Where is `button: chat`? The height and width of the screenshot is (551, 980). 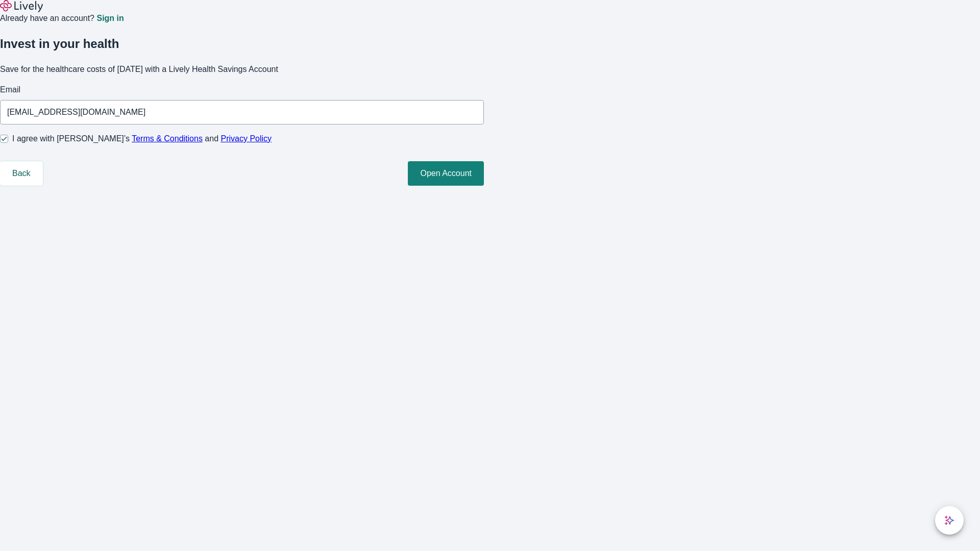
button: chat is located at coordinates (949, 520).